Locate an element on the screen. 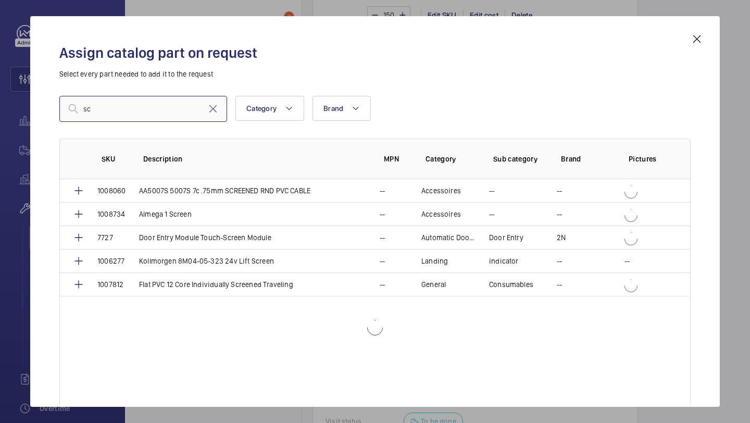  p: Door Entry is located at coordinates (507, 238).